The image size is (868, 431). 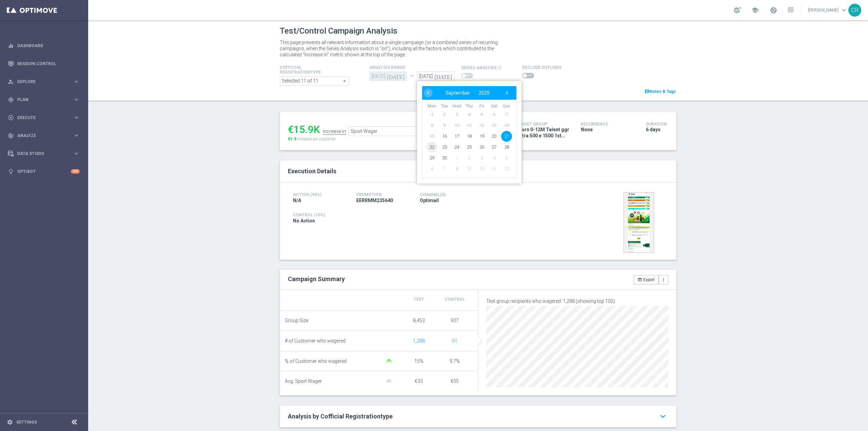 What do you see at coordinates (45, 81) in the screenshot?
I see `span: Explore` at bounding box center [45, 81].